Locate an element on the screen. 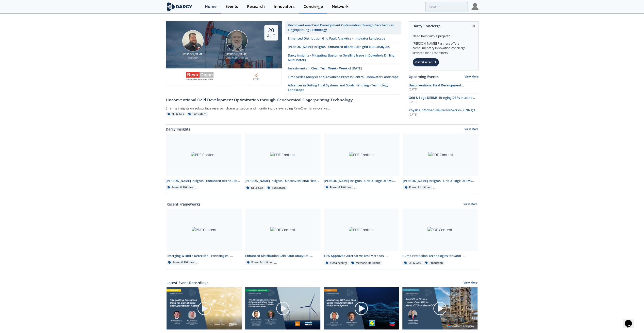 The image size is (644, 333). div: Sustainability is located at coordinates (336, 263).